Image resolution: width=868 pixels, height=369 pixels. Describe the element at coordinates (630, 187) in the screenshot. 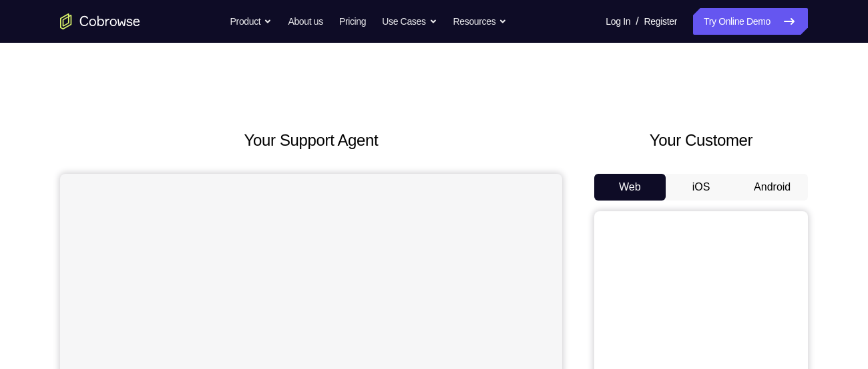

I see `button: Web` at that location.